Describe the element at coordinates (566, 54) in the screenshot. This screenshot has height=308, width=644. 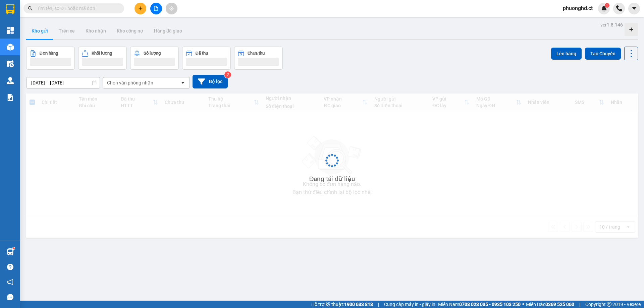
I see `button: Lên hàng` at that location.